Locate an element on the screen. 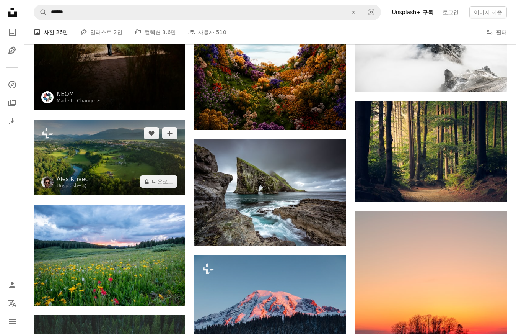  a: NEOM의 프로필로 이동 is located at coordinates (47, 97).